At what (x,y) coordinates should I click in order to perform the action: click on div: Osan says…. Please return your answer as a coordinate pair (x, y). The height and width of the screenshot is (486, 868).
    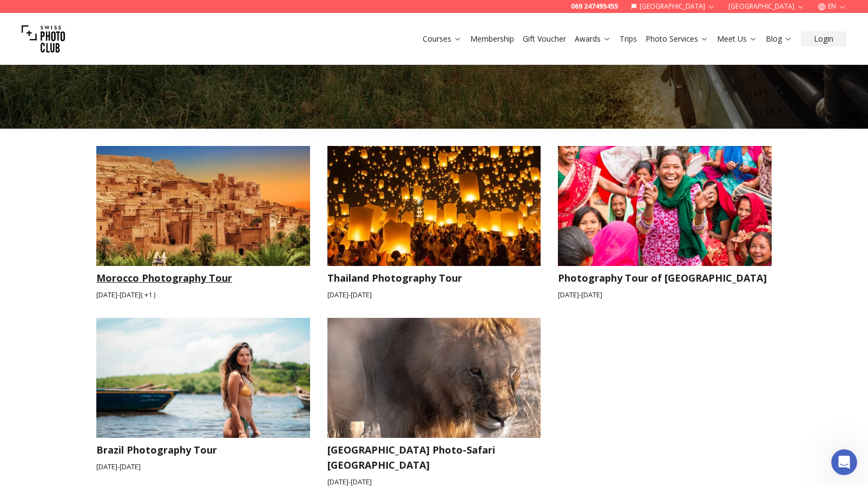
    Looking at the image, I should click on (108, 145).